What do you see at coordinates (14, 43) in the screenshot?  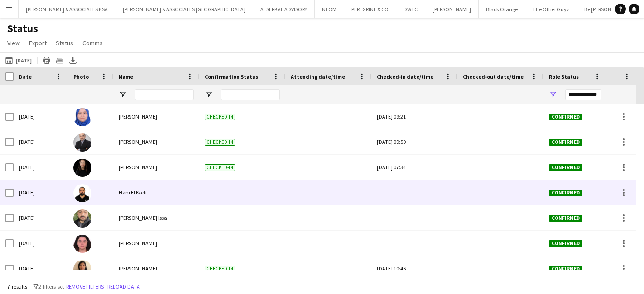 I see `a: View` at bounding box center [14, 43].